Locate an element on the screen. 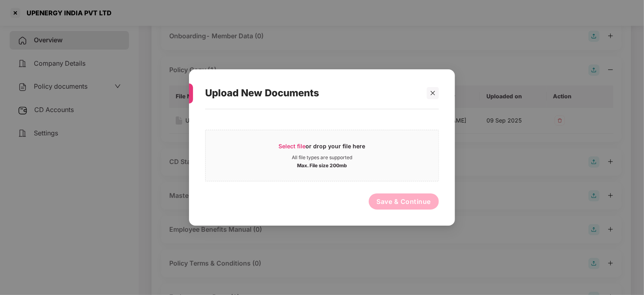 The height and width of the screenshot is (295, 644). div: or drop your file here is located at coordinates (322, 148).